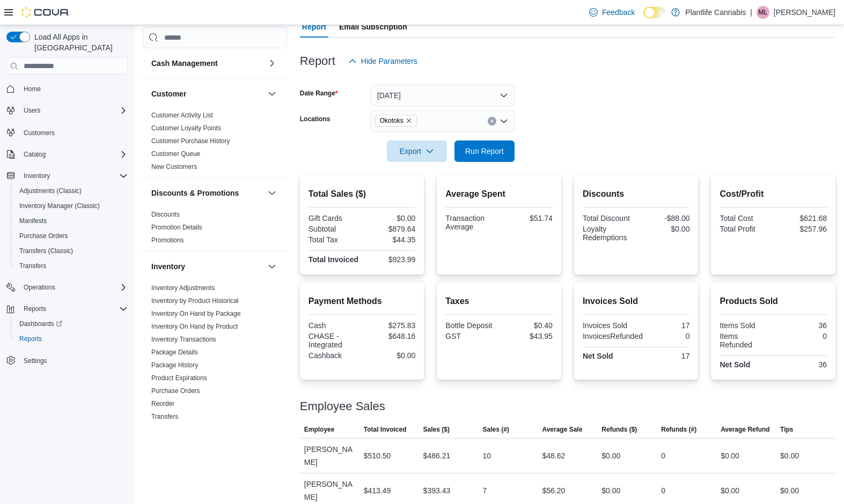 Image resolution: width=844 pixels, height=504 pixels. I want to click on div: $257.96, so click(801, 229).